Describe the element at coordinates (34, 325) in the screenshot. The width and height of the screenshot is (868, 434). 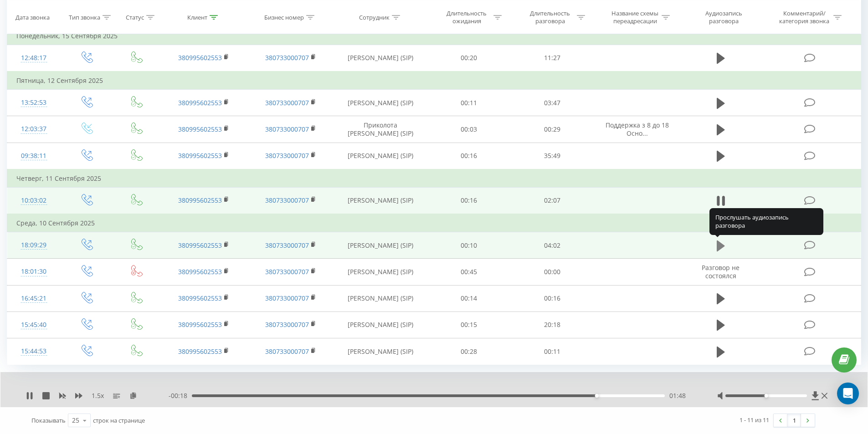
I see `div: 15:45:40` at that location.